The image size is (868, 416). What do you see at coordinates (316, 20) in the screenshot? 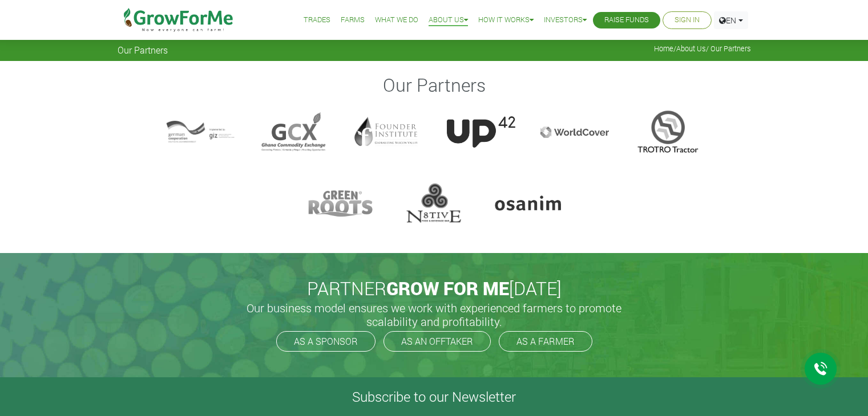
I see `a: Trades` at bounding box center [316, 20].